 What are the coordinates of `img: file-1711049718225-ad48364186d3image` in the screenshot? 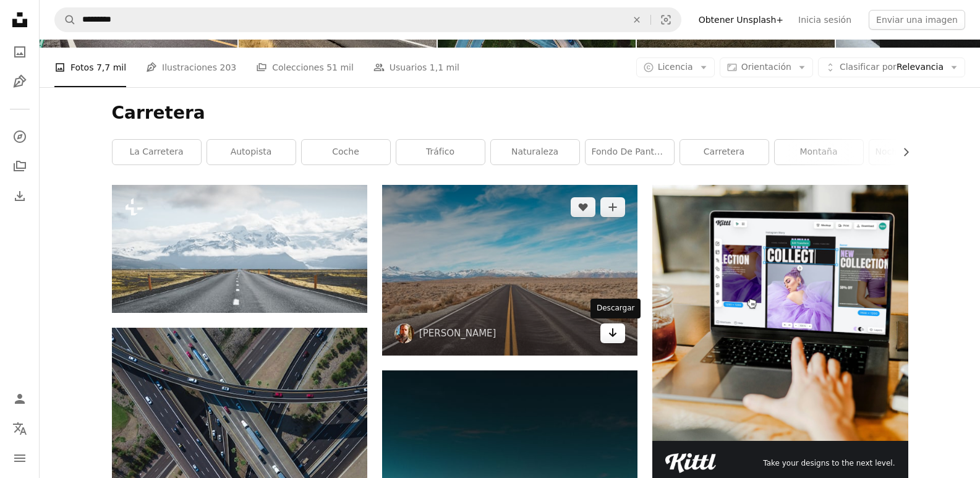 It's located at (690, 464).